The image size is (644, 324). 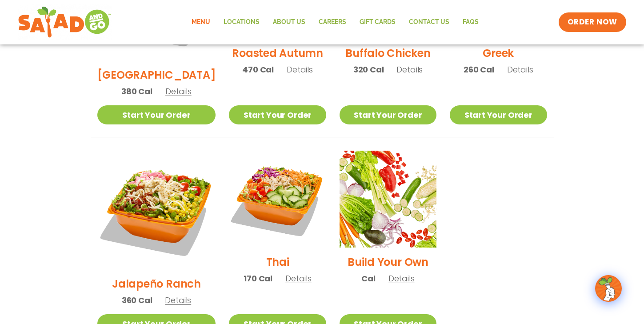 I want to click on a: Contact Us, so click(x=429, y=22).